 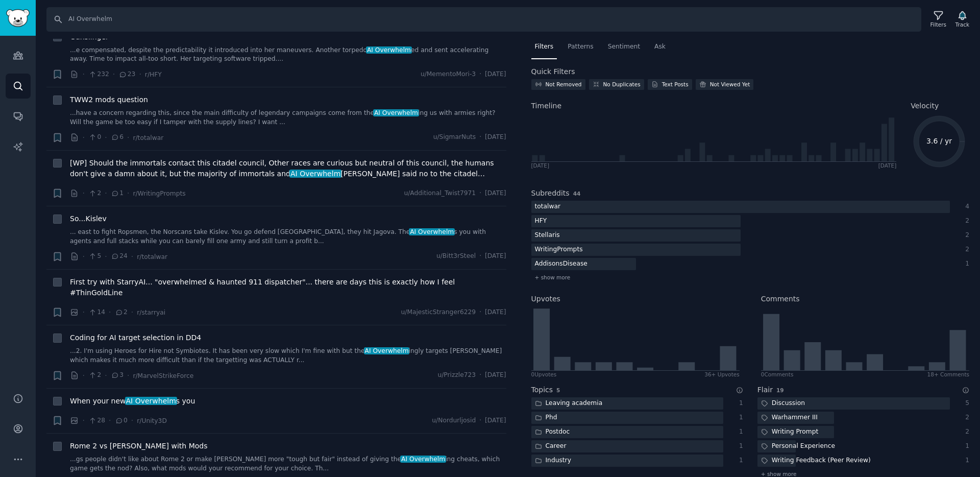 What do you see at coordinates (789, 418) in the screenshot?
I see `div: Warhammer III` at bounding box center [789, 418].